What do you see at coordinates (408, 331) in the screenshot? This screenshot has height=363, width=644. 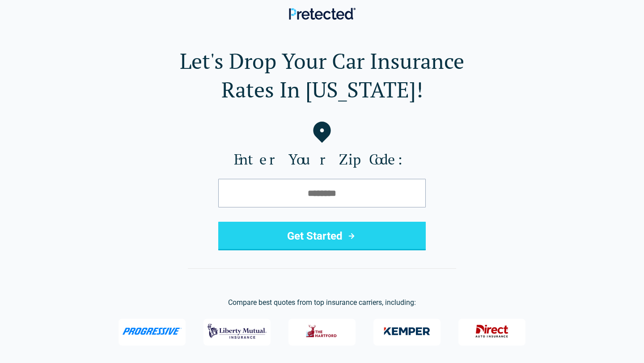 I see `img: Kemper` at bounding box center [408, 331].